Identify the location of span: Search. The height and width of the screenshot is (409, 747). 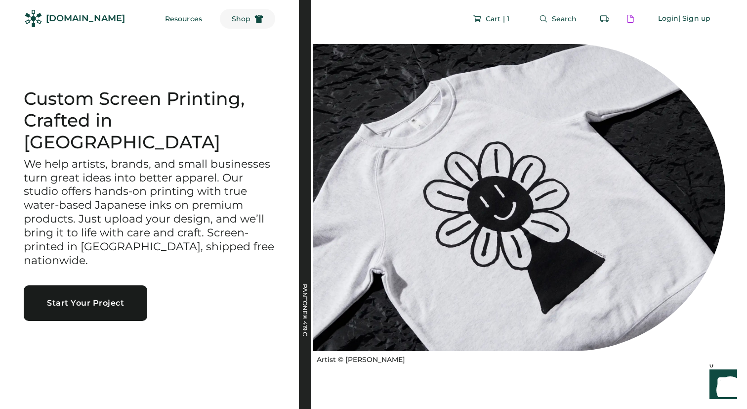
(564, 19).